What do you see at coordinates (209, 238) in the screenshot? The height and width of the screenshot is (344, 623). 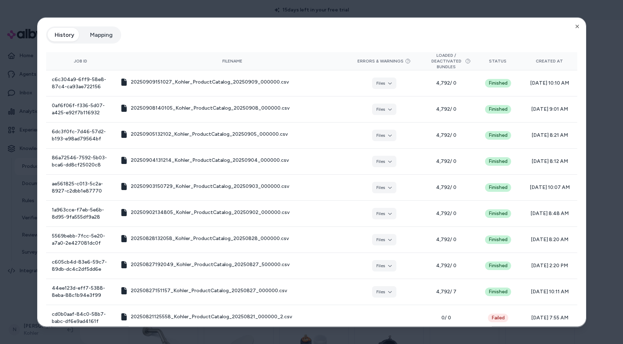 I see `span: 20250828132058_Kohler_ProductCatalog_20250828_000000.csv` at bounding box center [209, 238].